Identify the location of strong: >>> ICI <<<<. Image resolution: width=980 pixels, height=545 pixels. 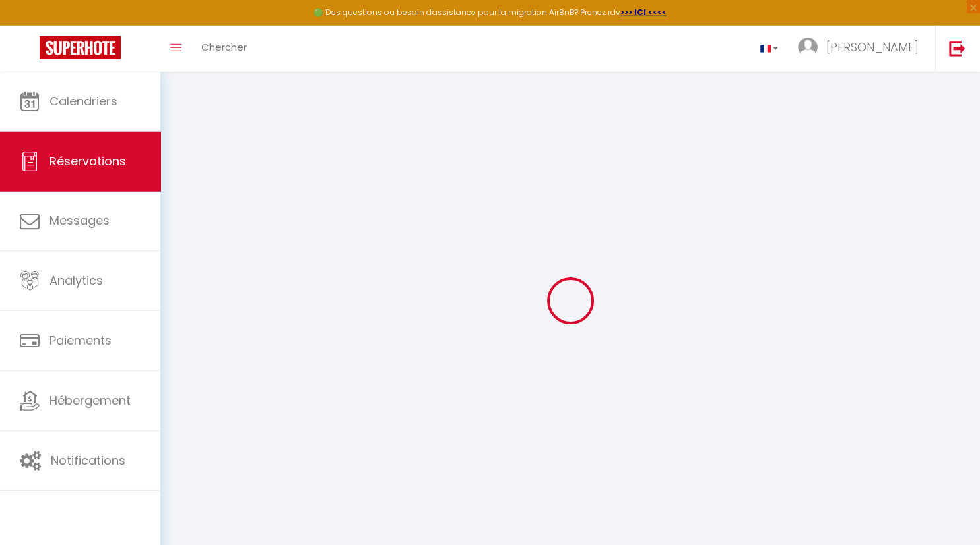
(643, 12).